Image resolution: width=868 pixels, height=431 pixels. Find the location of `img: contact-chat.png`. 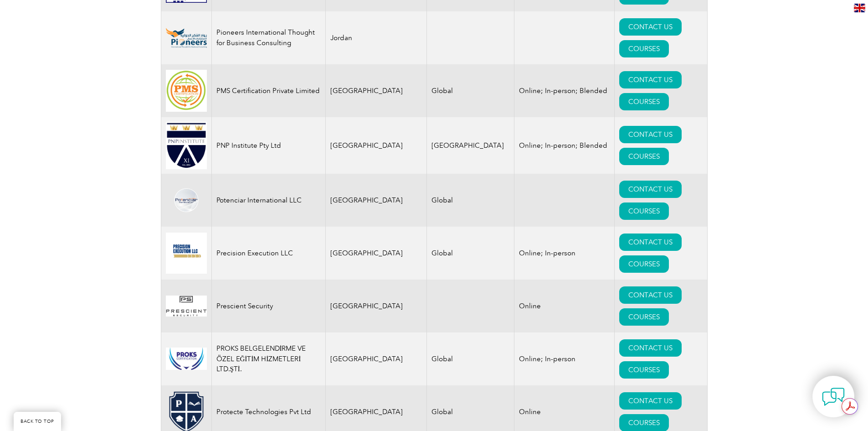

img: contact-chat.png is located at coordinates (833, 397).